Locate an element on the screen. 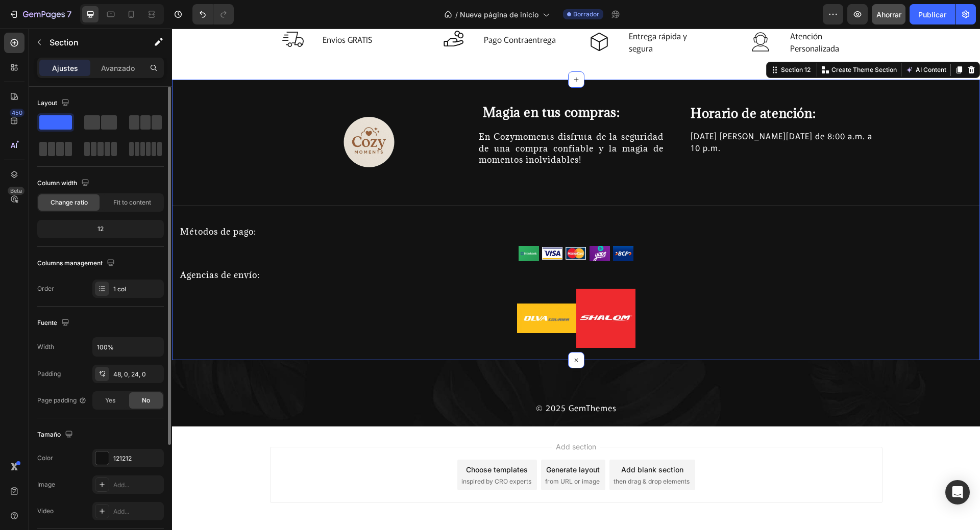  img: GPay is located at coordinates (451, 225).